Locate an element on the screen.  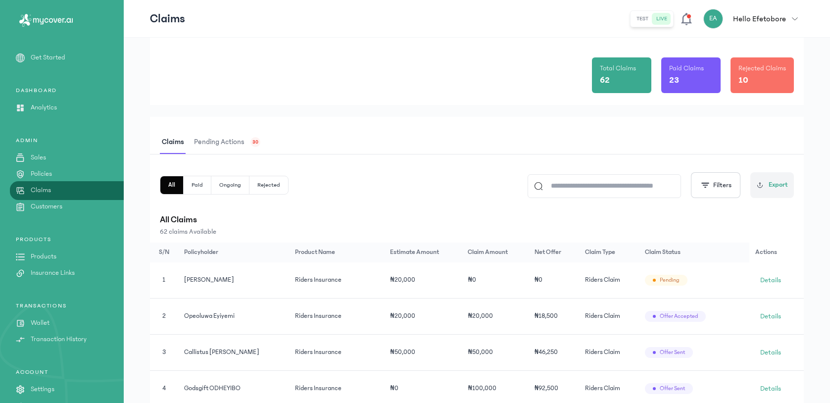
td: ₦18,500 is located at coordinates (554, 316).